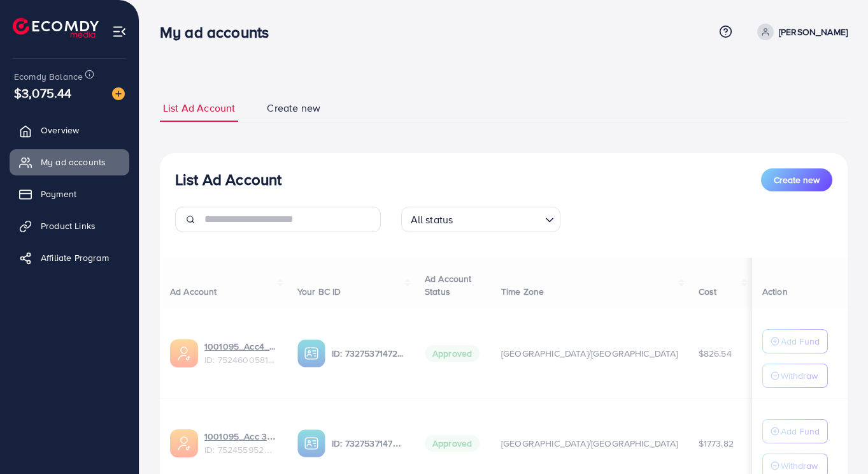 This screenshot has width=868, height=474. I want to click on span: Payment, so click(58, 194).